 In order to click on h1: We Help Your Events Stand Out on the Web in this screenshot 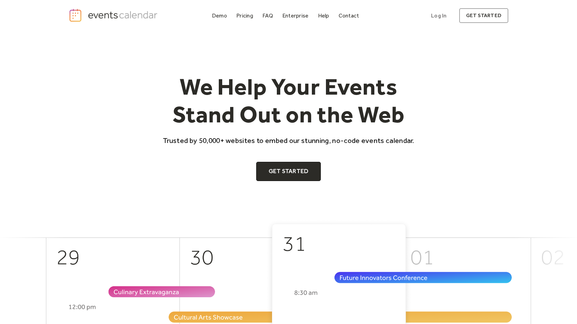, I will do `click(288, 101)`.